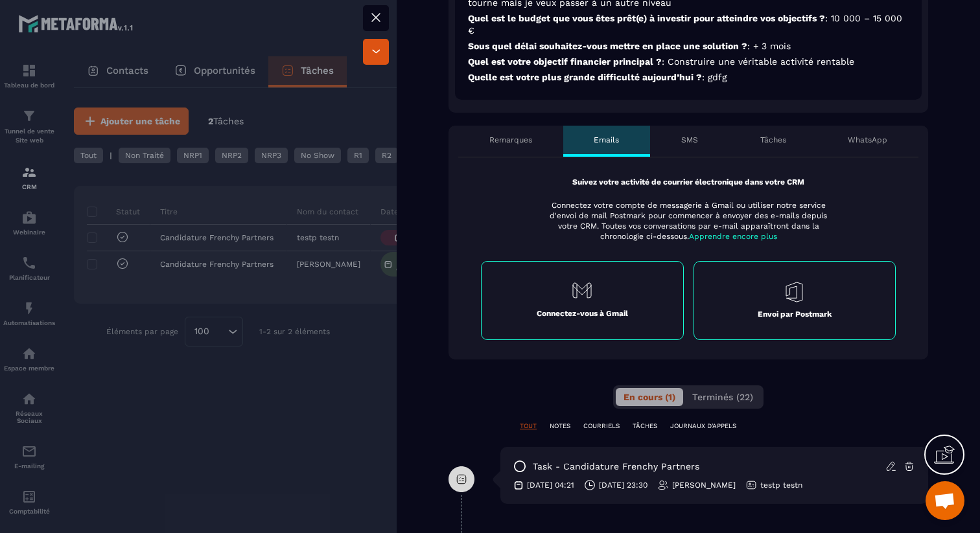 The width and height of the screenshot is (980, 533). What do you see at coordinates (733, 236) in the screenshot?
I see `span: Apprendre encore plus` at bounding box center [733, 236].